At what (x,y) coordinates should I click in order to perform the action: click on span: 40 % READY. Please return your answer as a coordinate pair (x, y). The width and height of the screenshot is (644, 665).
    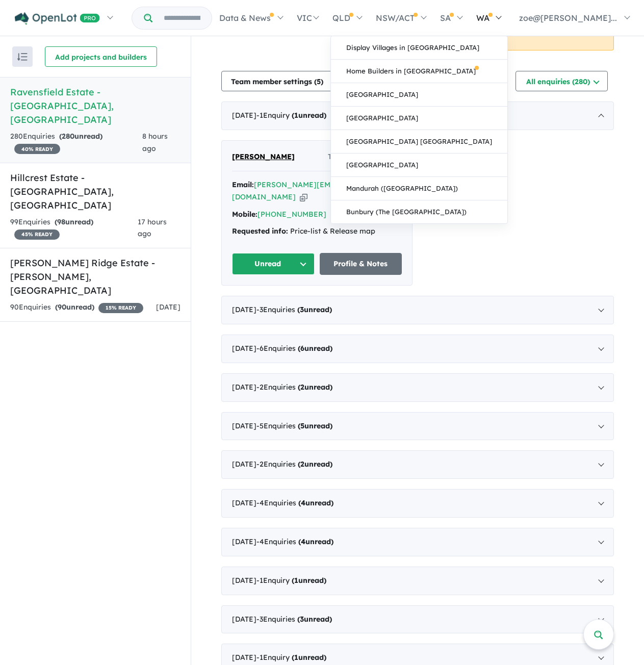
    Looking at the image, I should click on (37, 149).